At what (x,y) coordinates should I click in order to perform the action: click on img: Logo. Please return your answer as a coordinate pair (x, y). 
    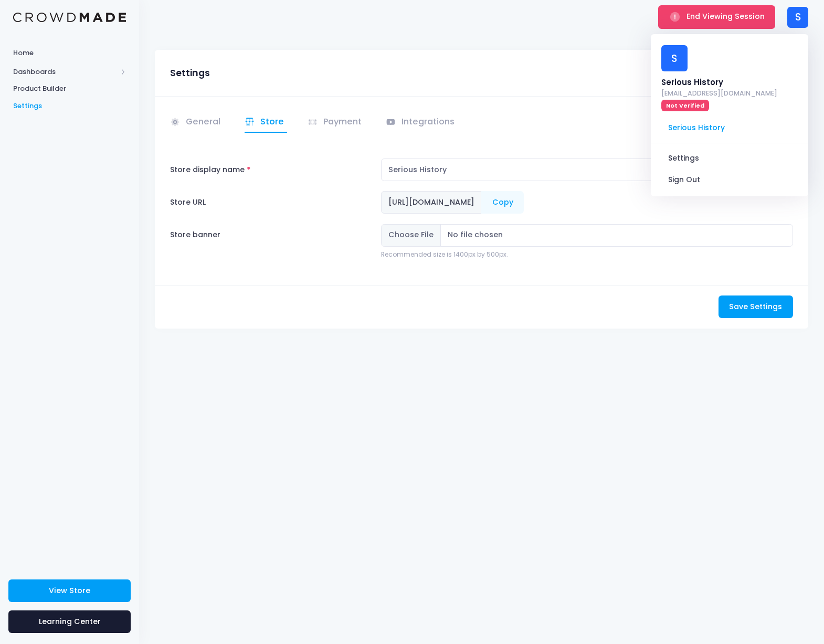
    Looking at the image, I should click on (69, 17).